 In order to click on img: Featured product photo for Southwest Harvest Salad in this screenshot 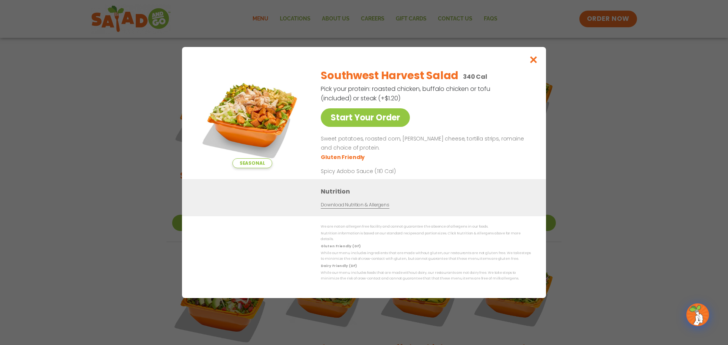, I will do `click(252, 115)`.